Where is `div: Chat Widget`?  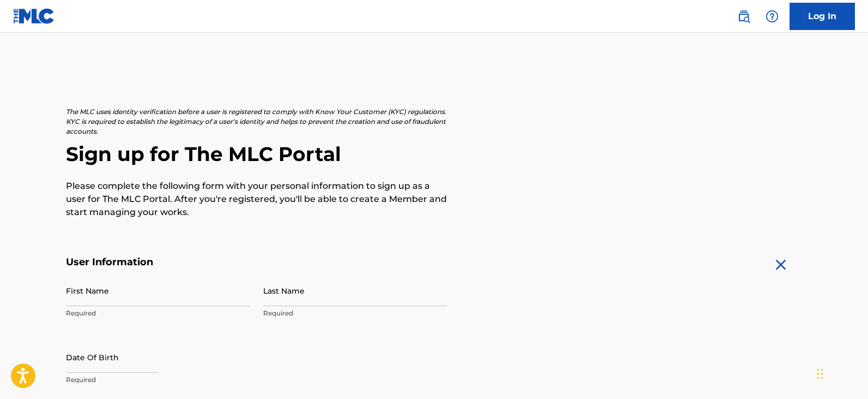 div: Chat Widget is located at coordinates (841, 373).